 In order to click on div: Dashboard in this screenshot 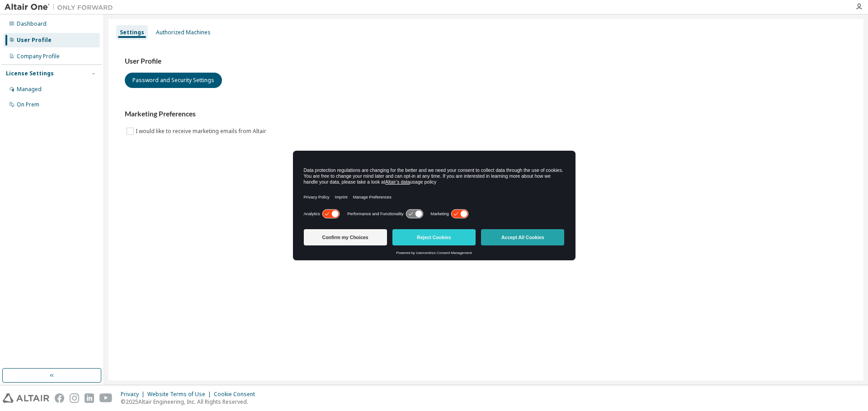, I will do `click(32, 24)`.